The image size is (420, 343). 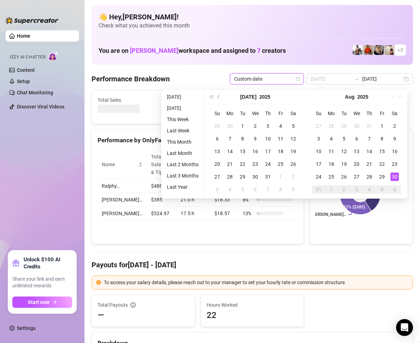 What do you see at coordinates (268, 139) in the screenshot?
I see `div: 10` at bounding box center [268, 139].